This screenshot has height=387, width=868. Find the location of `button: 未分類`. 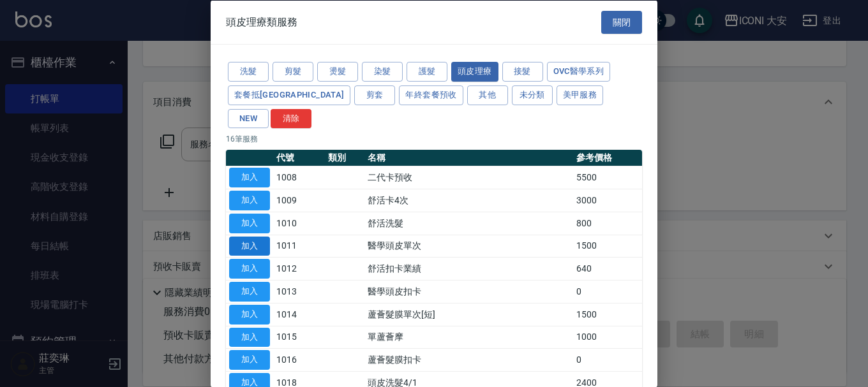

button: 未分類 is located at coordinates (532, 94).